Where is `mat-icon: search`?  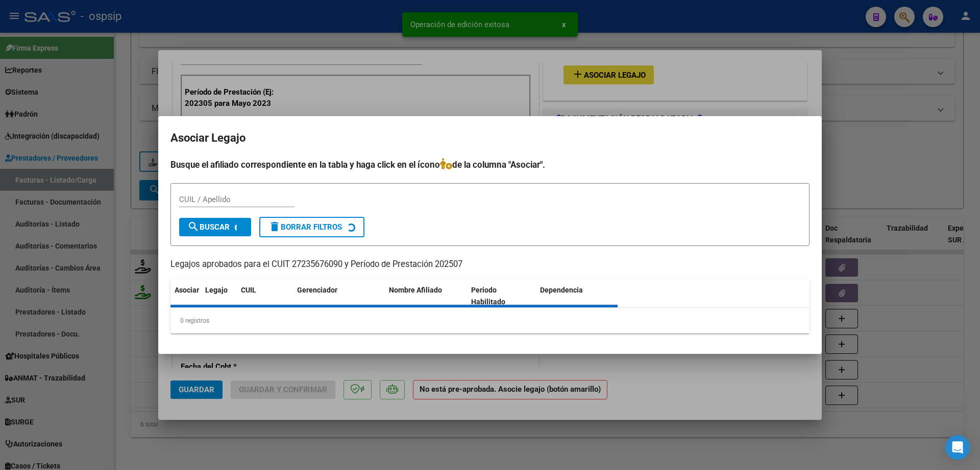 mat-icon: search is located at coordinates (193, 227).